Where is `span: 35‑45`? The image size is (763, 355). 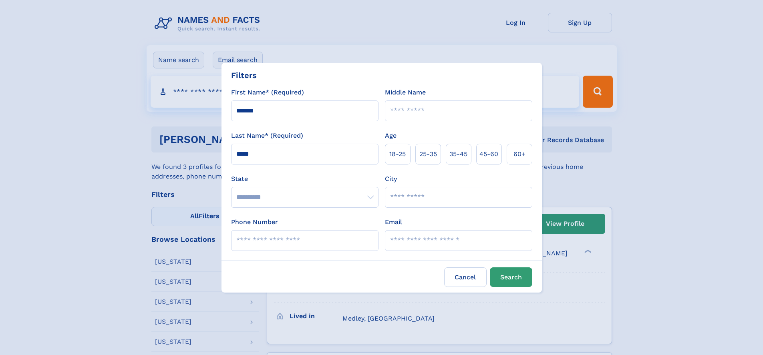 span: 35‑45 is located at coordinates (458, 154).